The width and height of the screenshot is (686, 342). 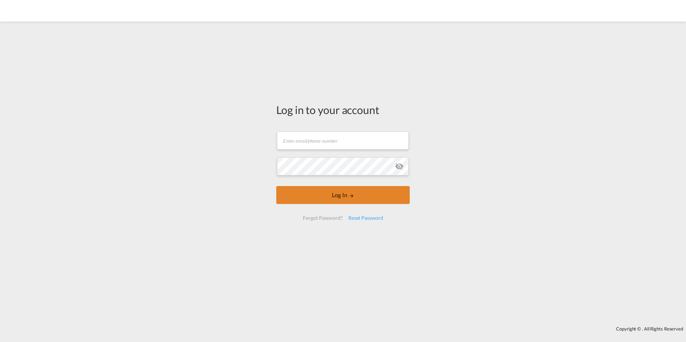 What do you see at coordinates (399, 166) in the screenshot?
I see `md-icon: icon-eye-off` at bounding box center [399, 166].